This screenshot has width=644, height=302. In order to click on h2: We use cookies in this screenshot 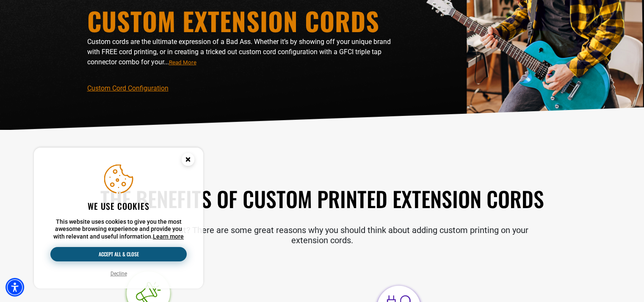, I will do `click(118, 206)`.